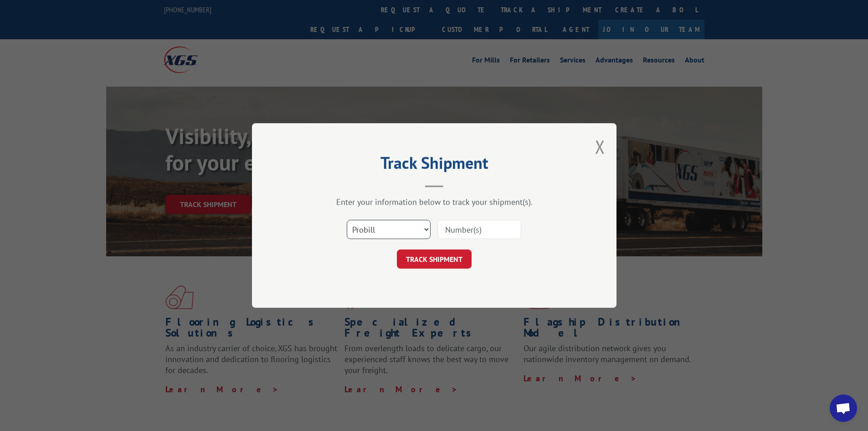 The image size is (868, 431). Describe the element at coordinates (843, 408) in the screenshot. I see `div: Open chat` at that location.